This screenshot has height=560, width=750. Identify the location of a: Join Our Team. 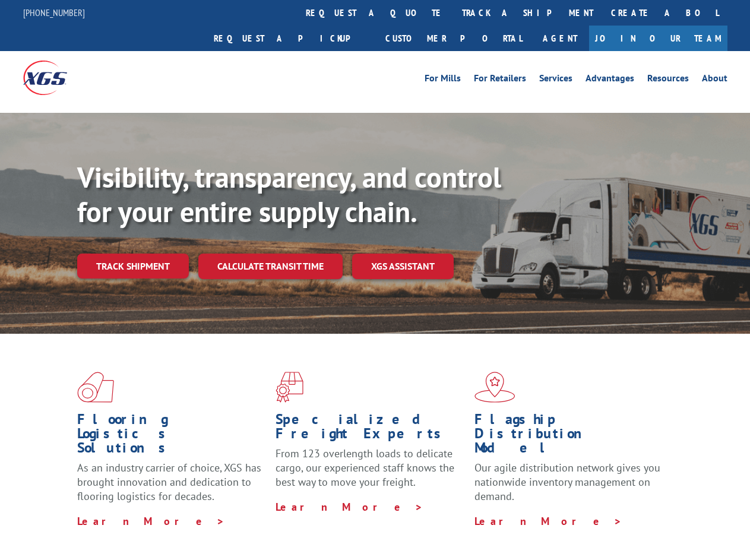
(658, 38).